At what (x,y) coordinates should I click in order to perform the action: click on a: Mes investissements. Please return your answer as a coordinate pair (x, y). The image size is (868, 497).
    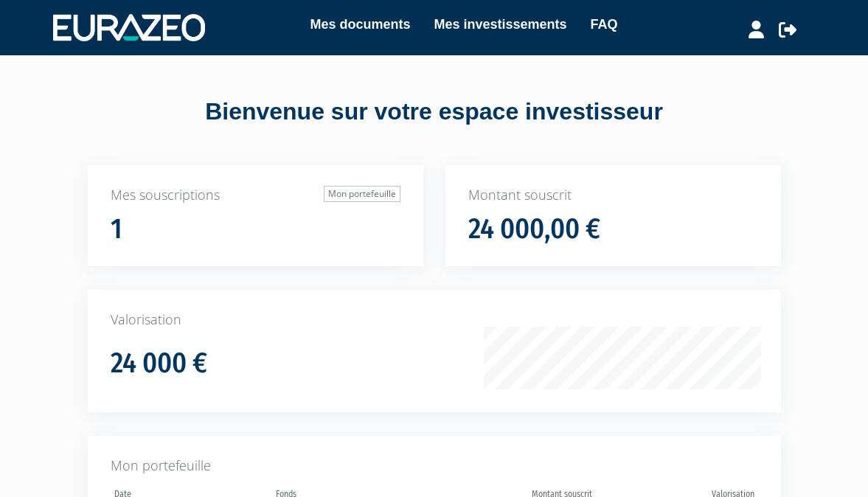
    Looking at the image, I should click on (500, 24).